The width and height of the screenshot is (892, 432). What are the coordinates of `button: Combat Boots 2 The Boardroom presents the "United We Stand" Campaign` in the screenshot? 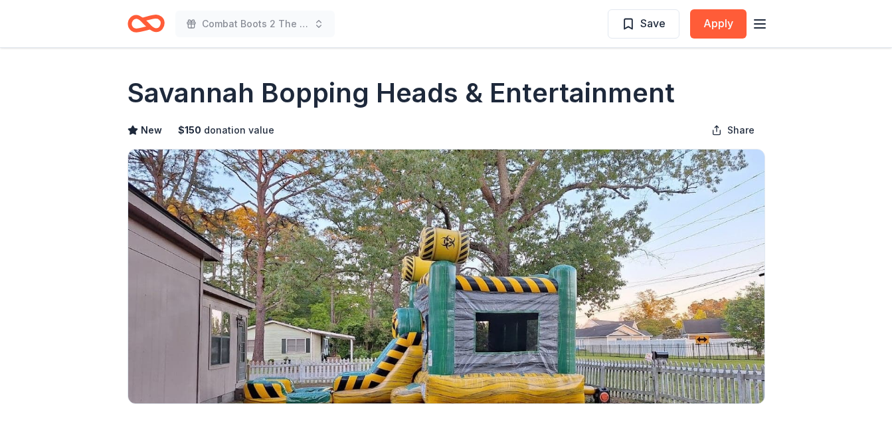 It's located at (255, 24).